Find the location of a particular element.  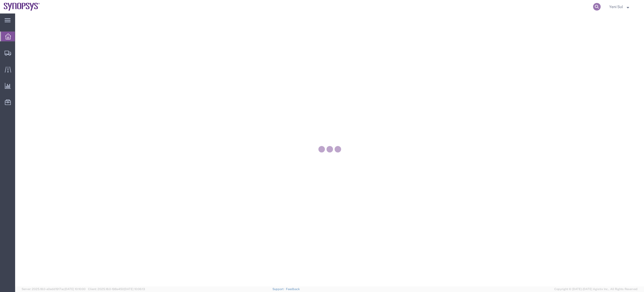

a: Feedback is located at coordinates (293, 289).